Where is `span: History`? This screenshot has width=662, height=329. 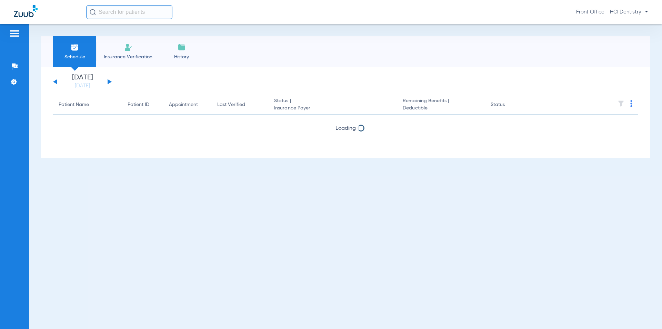
span: History is located at coordinates (181, 57).